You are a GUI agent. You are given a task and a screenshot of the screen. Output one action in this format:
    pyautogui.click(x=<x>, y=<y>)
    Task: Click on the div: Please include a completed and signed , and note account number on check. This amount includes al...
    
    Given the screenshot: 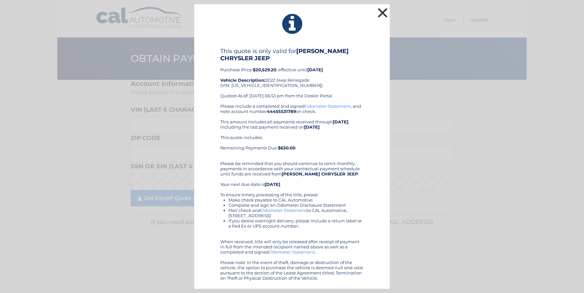 What is the action you would take?
    pyautogui.click(x=292, y=192)
    